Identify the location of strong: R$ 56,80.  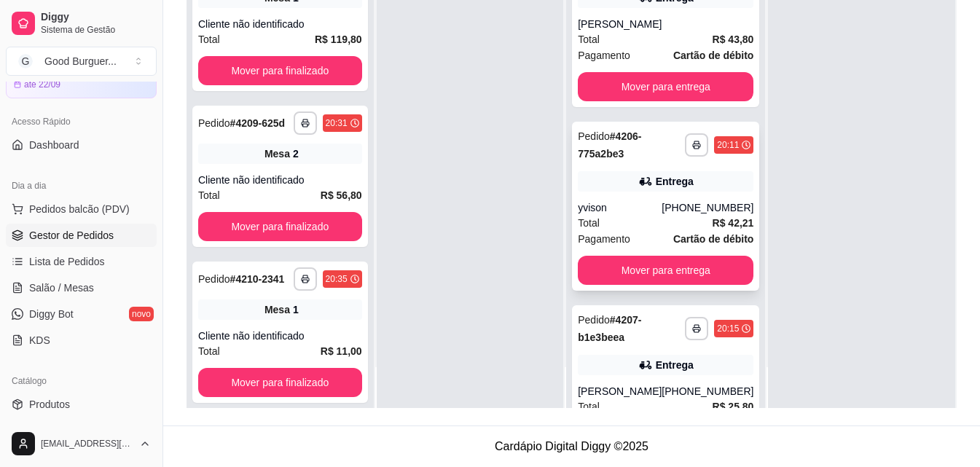
(341, 195).